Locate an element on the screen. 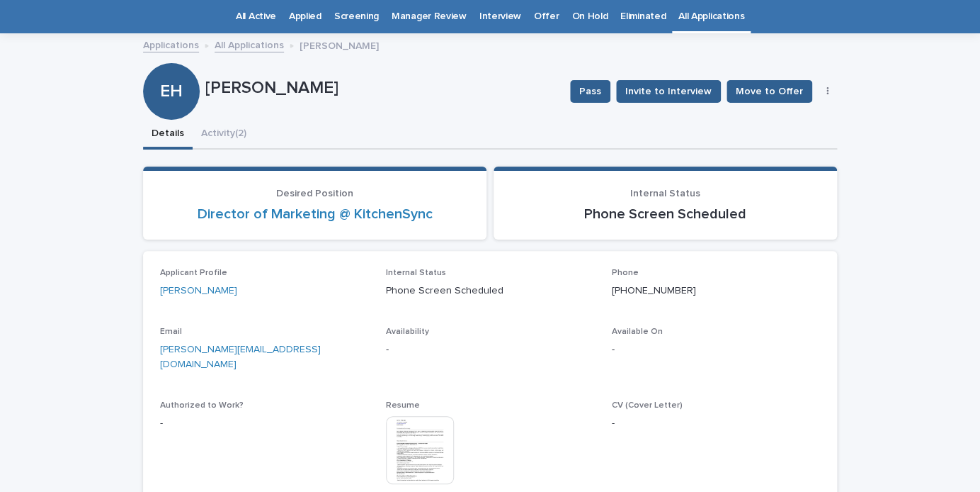  button: Activity (2) is located at coordinates (224, 135).